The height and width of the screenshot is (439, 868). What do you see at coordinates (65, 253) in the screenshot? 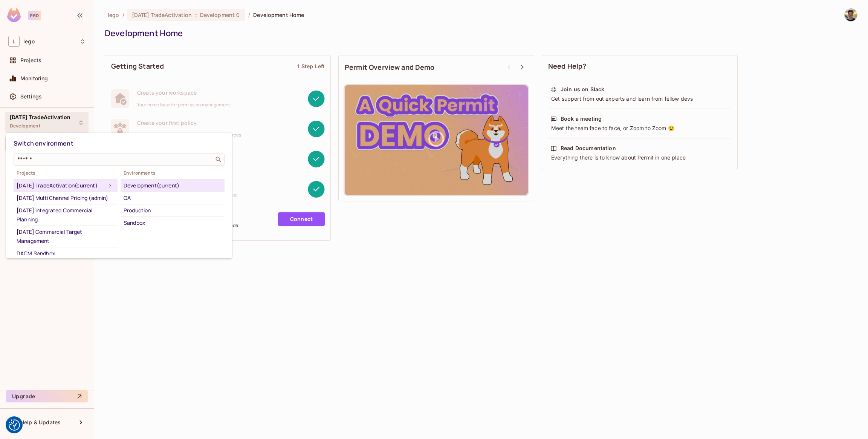
I see `div: DACM Sandbox` at bounding box center [65, 253].